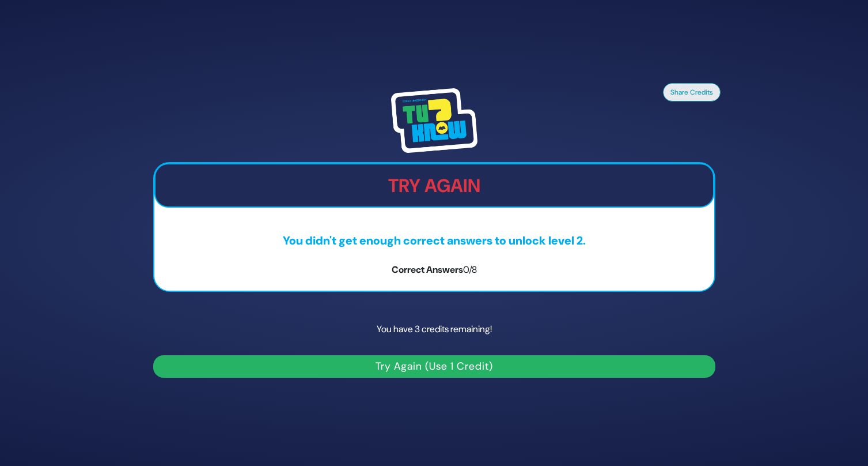  I want to click on p: You didn't get enough correct answers to unlock level 2., so click(434, 240).